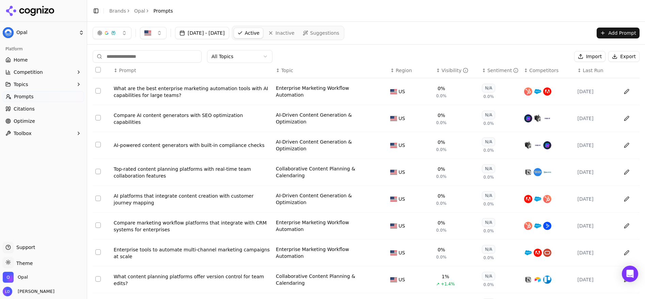  What do you see at coordinates (448, 284) in the screenshot?
I see `span: +1.4%` at bounding box center [448, 284].